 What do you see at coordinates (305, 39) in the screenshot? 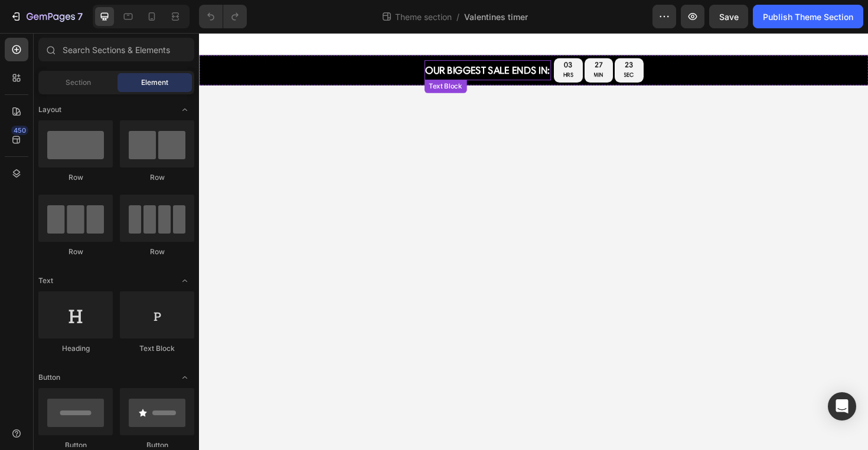
I see `p: Our biggest SALE ENDS IN:` at bounding box center [305, 39].